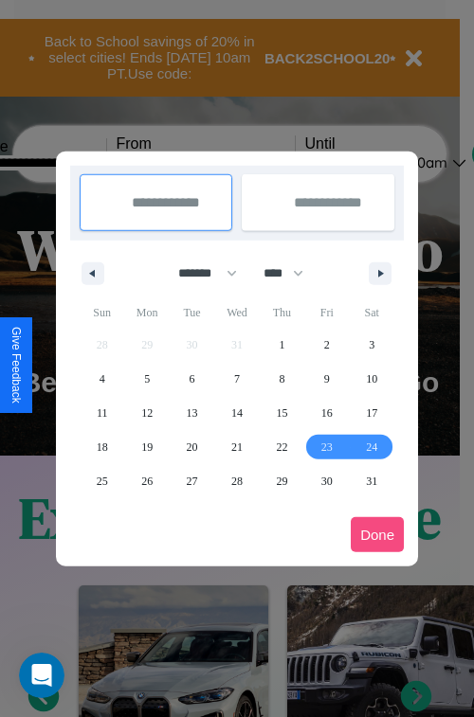  Describe the element at coordinates (327, 447) in the screenshot. I see `span: 23` at that location.